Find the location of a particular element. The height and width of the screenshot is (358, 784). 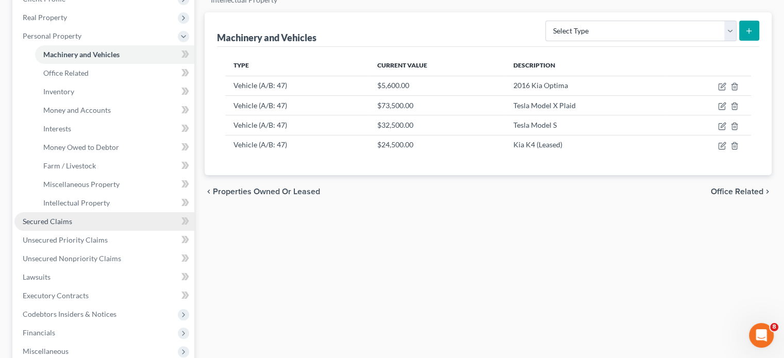

a: Unsecured Nonpriority Claims is located at coordinates (104, 259).